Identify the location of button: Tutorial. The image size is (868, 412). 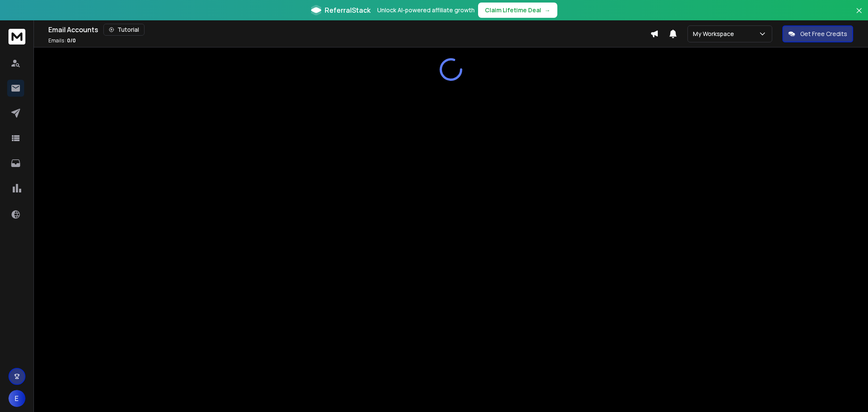
(123, 30).